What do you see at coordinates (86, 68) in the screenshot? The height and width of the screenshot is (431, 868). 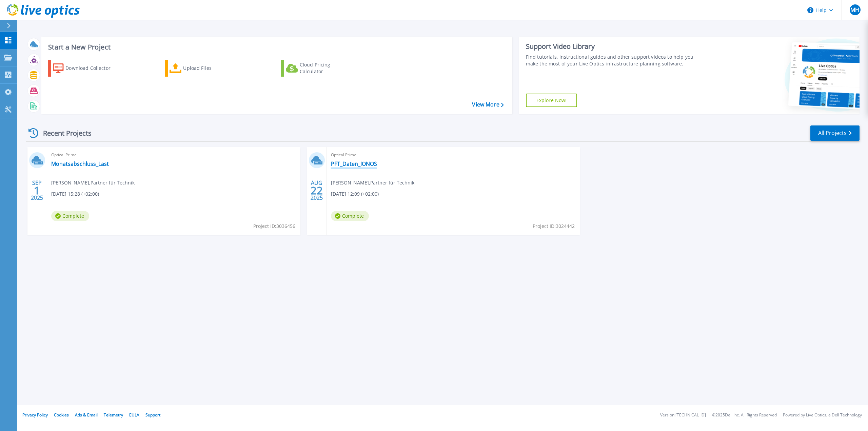 I see `a: Download Collector` at bounding box center [86, 68].